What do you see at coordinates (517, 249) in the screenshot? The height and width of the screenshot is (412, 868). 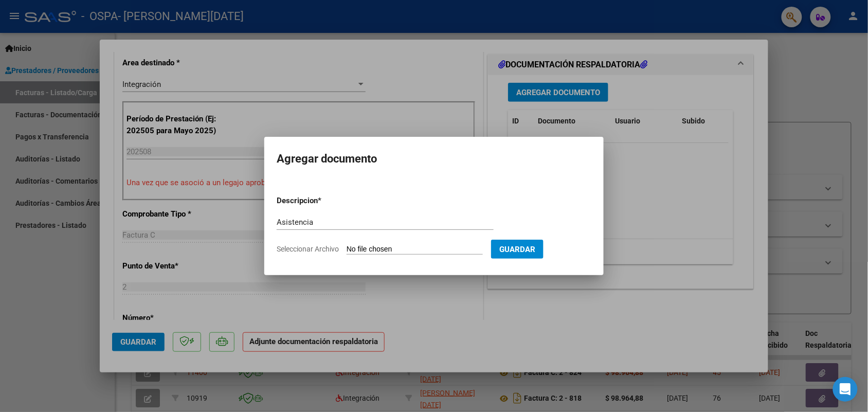 I see `span: Guardar` at bounding box center [517, 249].